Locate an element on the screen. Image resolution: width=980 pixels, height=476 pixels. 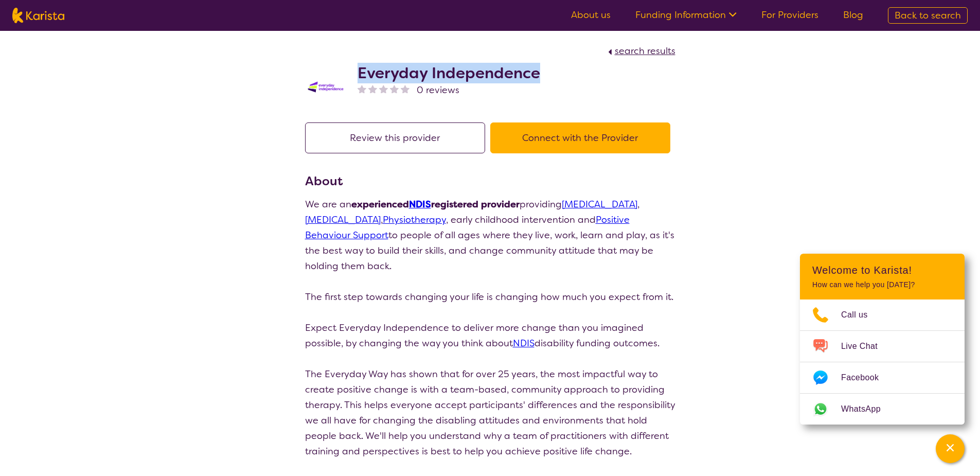
span: search results is located at coordinates (645, 51).